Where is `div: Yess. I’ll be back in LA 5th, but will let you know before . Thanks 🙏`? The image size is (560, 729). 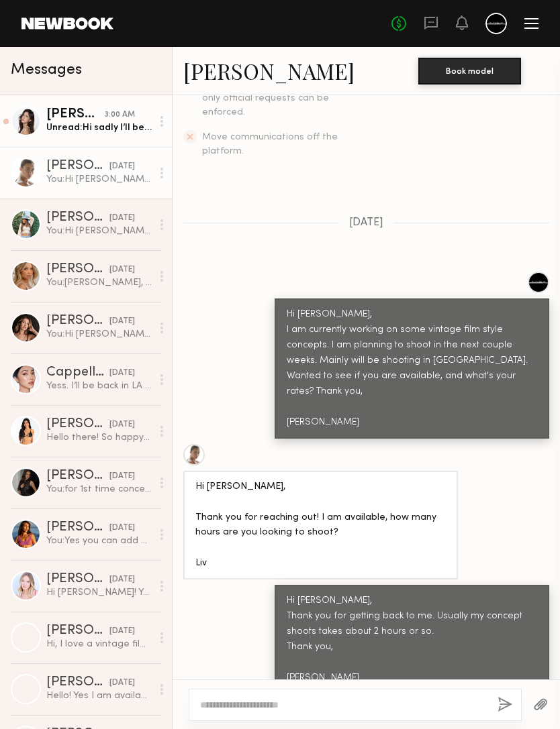 div: Yess. I’ll be back in LA 5th, but will let you know before . Thanks 🙏 is located at coordinates (99, 386).